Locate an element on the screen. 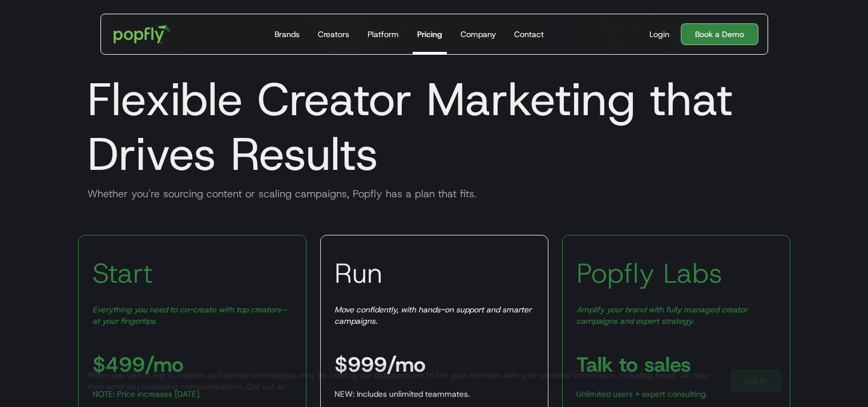  div: Creators is located at coordinates (333, 35).